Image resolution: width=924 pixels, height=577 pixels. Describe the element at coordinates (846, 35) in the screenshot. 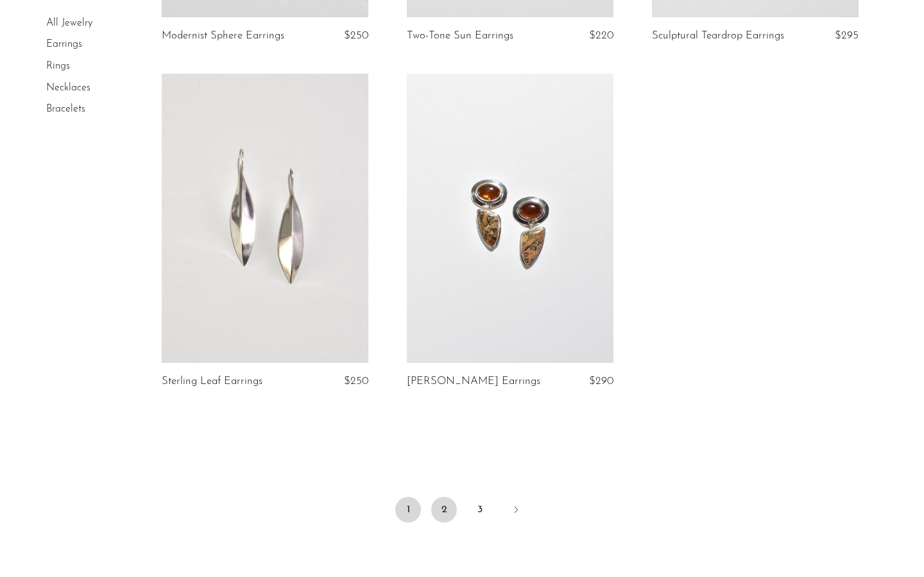

I see `span: $295` at that location.